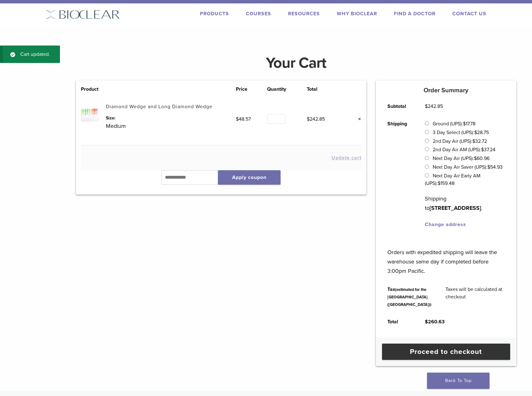  What do you see at coordinates (475, 297) in the screenshot?
I see `td: Taxes will be calculated at checkout` at bounding box center [475, 297].